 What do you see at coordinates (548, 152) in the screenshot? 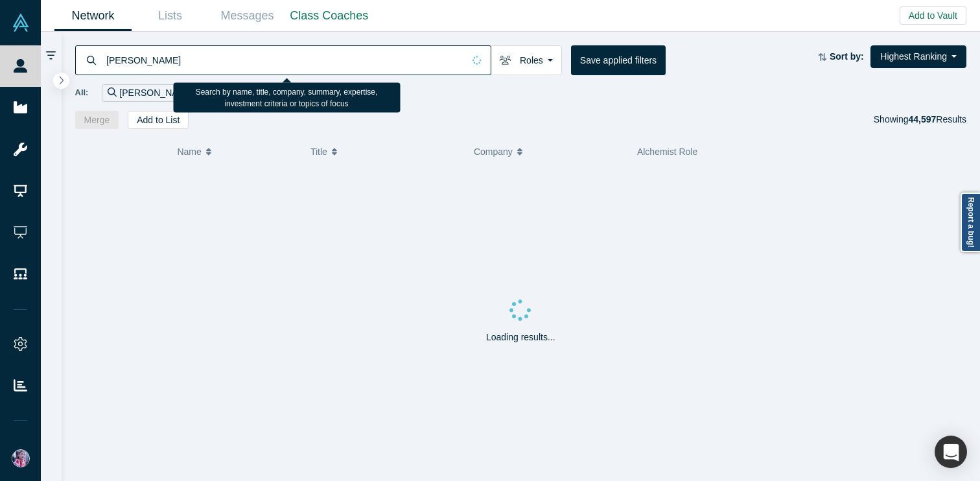
I see `button: Company` at bounding box center [548, 152].